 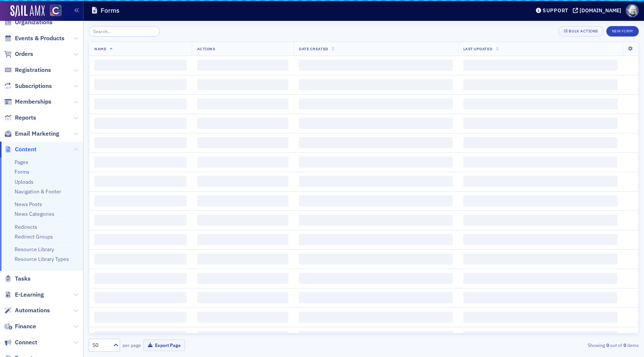 What do you see at coordinates (29, 295) in the screenshot?
I see `span: E-Learning` at bounding box center [29, 295].